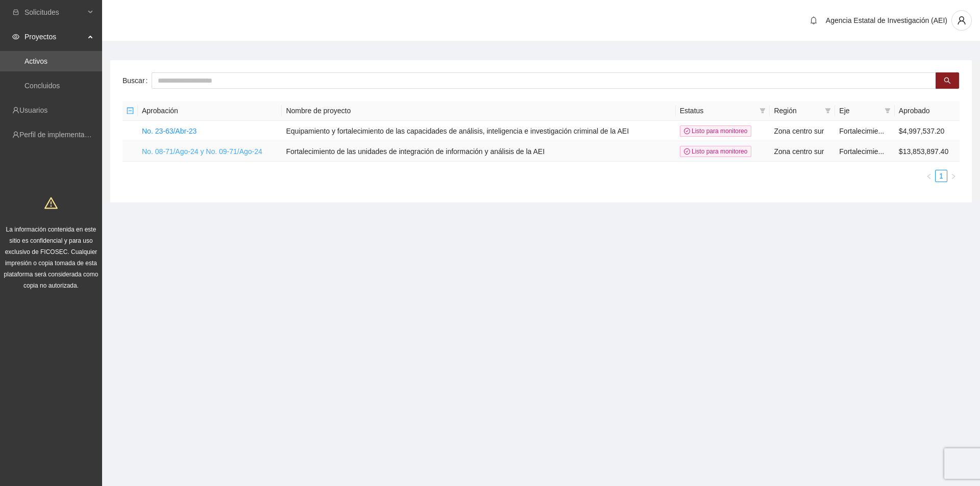 Image resolution: width=980 pixels, height=486 pixels. Describe the element at coordinates (860, 111) in the screenshot. I see `span: Eje` at that location.